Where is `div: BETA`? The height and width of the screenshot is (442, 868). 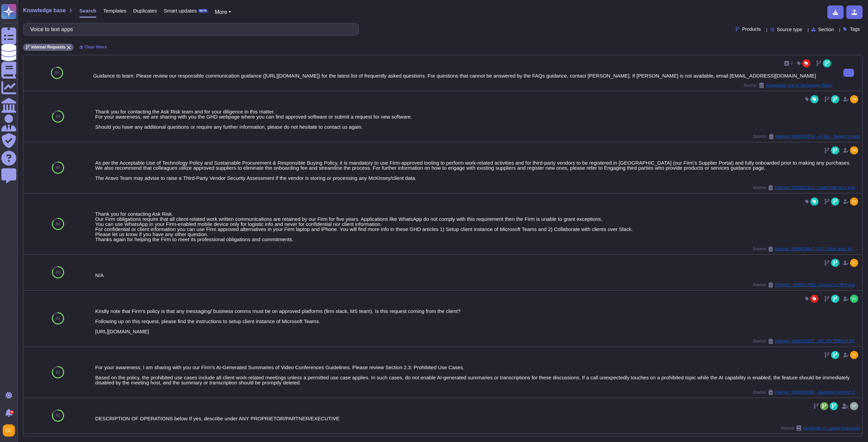
div: BETA is located at coordinates (203, 11).